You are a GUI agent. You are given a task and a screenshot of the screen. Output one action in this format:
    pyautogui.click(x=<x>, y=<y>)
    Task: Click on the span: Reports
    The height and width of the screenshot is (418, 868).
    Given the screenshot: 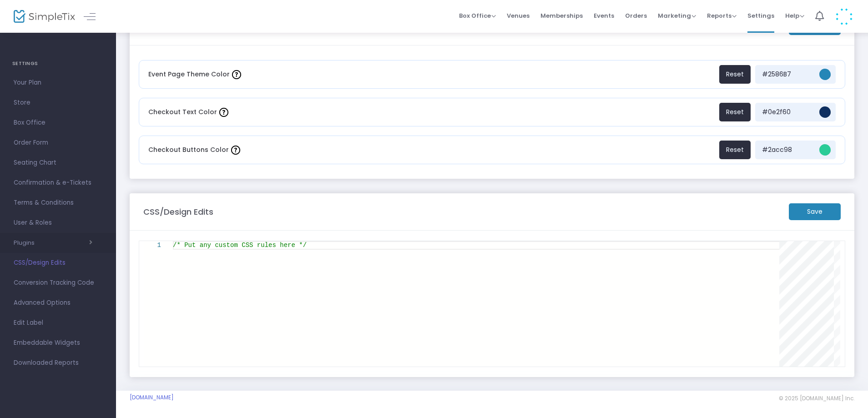 What is the action you would take?
    pyautogui.click(x=721, y=15)
    